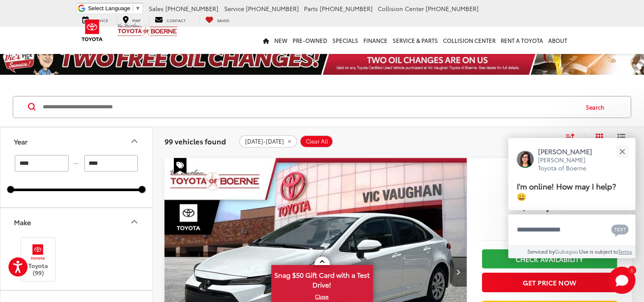 This screenshot has height=302, width=644. I want to click on a: Terms, so click(625, 251).